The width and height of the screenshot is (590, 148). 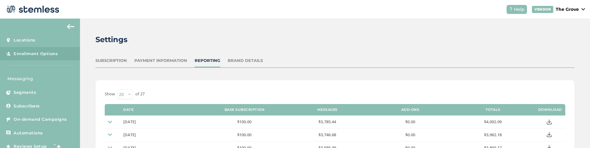 I want to click on h2: Settings, so click(x=112, y=40).